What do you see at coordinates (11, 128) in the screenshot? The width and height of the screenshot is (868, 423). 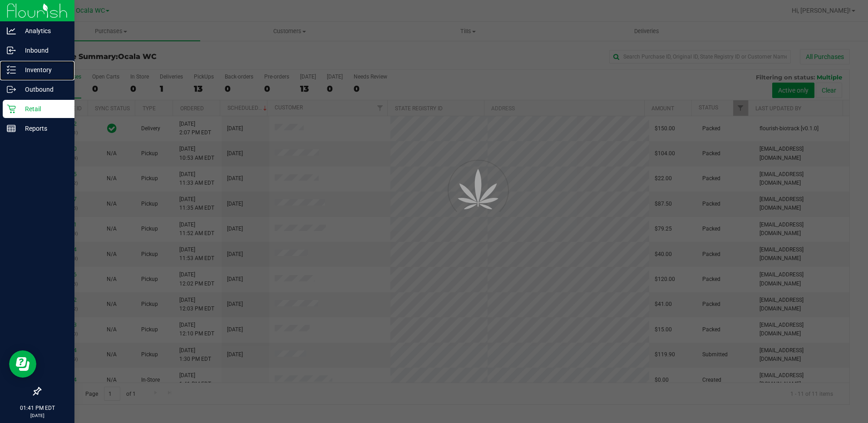 I see `inline-svg: Reports` at bounding box center [11, 128].